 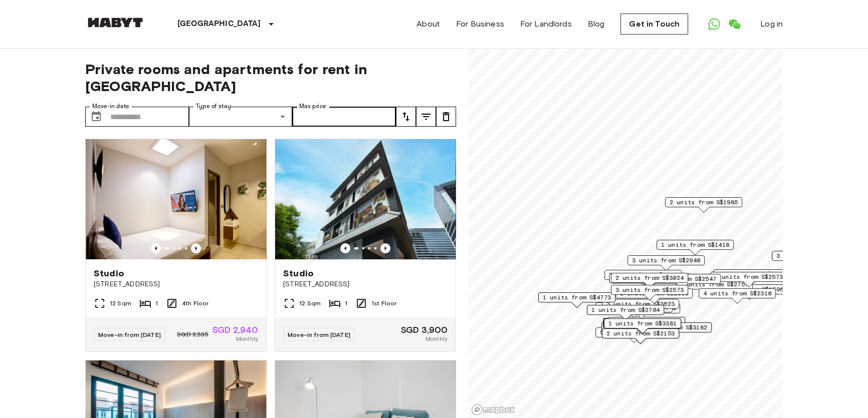 I want to click on span: 2 units from S$3024, so click(x=650, y=278).